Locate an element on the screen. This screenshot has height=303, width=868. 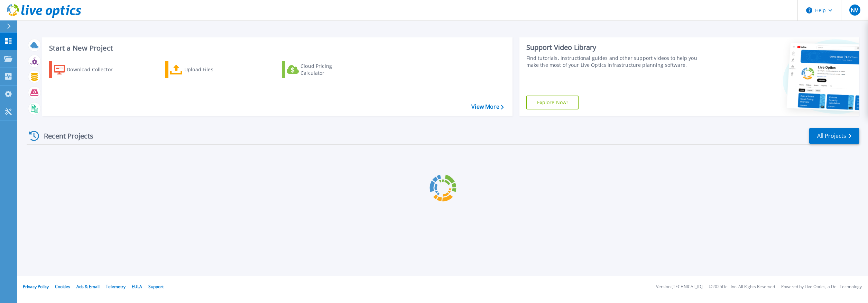
a: Ads & Email is located at coordinates (88, 286).